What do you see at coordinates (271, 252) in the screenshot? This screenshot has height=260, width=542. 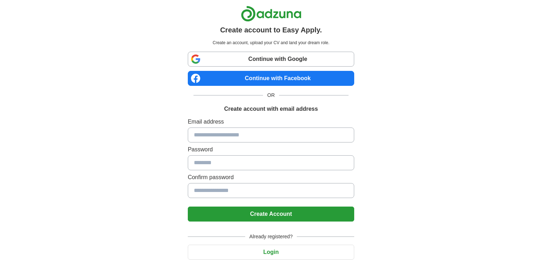 I see `a: Login` at bounding box center [271, 252].